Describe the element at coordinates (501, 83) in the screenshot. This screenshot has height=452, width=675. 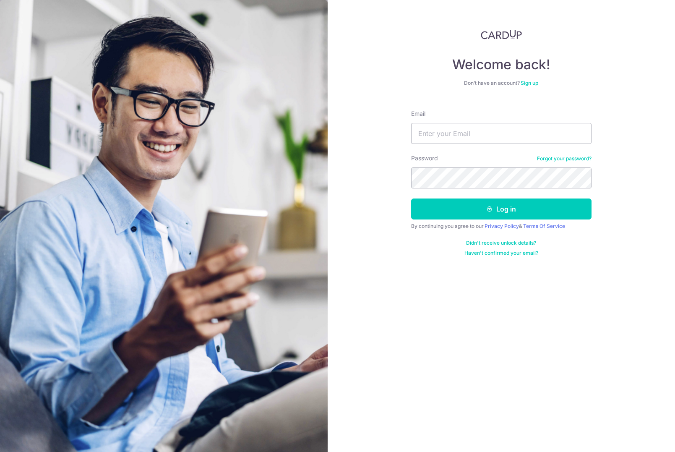
I see `div: Don’t have an account?` at that location.